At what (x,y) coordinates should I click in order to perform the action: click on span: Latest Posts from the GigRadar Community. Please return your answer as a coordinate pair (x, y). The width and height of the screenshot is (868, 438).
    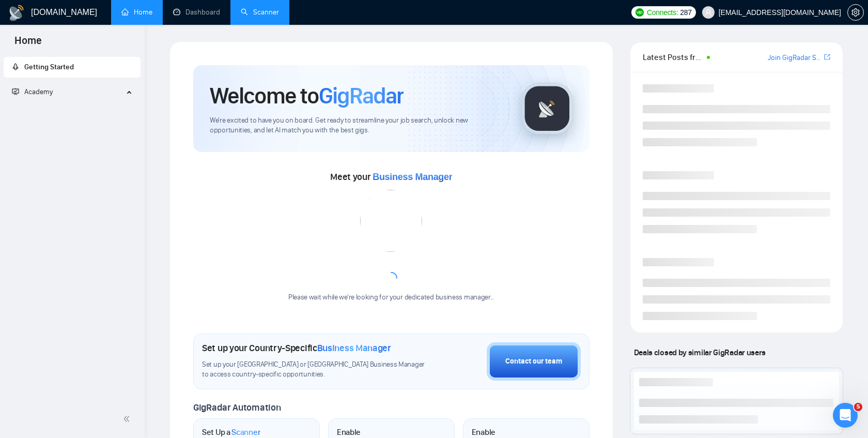
    Looking at the image, I should click on (673, 57).